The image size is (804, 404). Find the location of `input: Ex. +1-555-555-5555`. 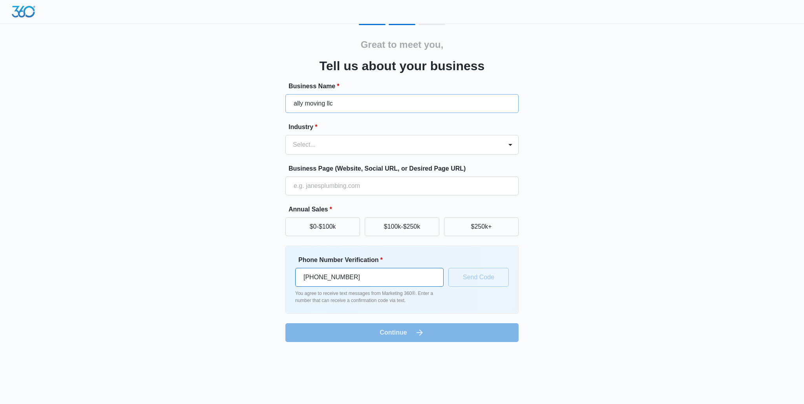

input: Ex. +1-555-555-5555 is located at coordinates (369, 278).